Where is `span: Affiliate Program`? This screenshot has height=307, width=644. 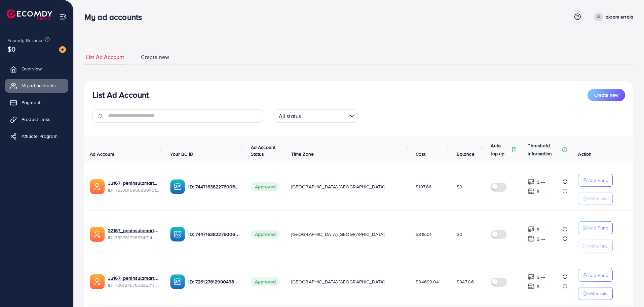
span: Affiliate Program is located at coordinates (39, 136).